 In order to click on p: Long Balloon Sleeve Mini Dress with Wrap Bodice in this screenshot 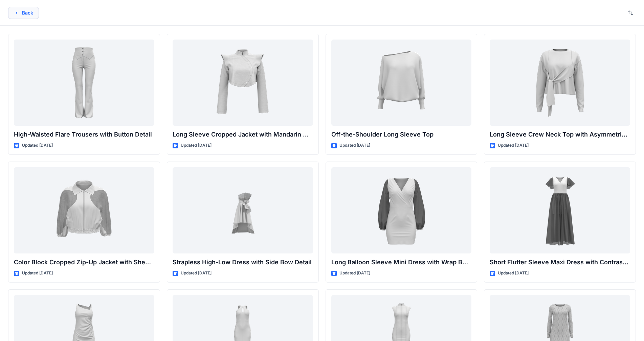, I will do `click(401, 262)`.